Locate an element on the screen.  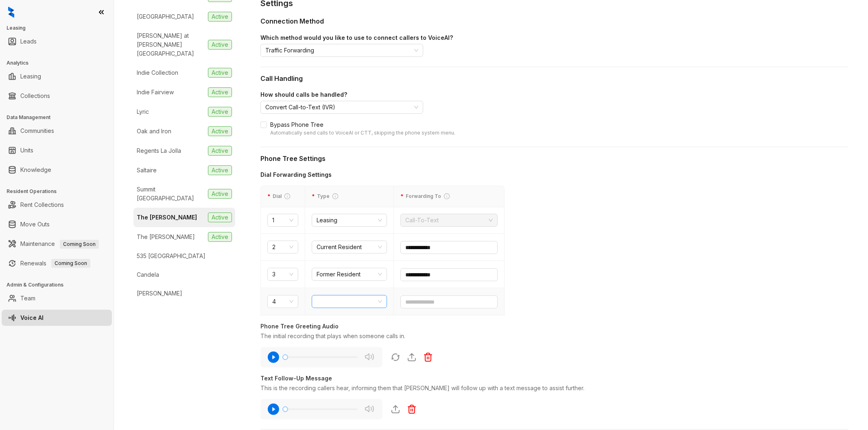
span: Leasing is located at coordinates (350, 221).